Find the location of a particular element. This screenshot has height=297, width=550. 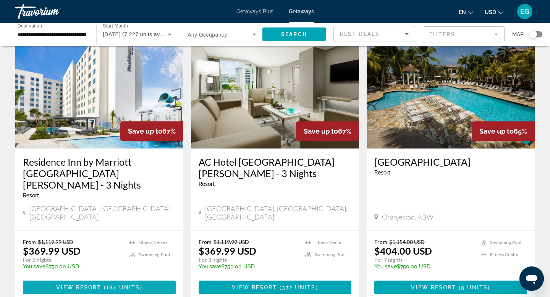

button: Change currency is located at coordinates (494, 12).